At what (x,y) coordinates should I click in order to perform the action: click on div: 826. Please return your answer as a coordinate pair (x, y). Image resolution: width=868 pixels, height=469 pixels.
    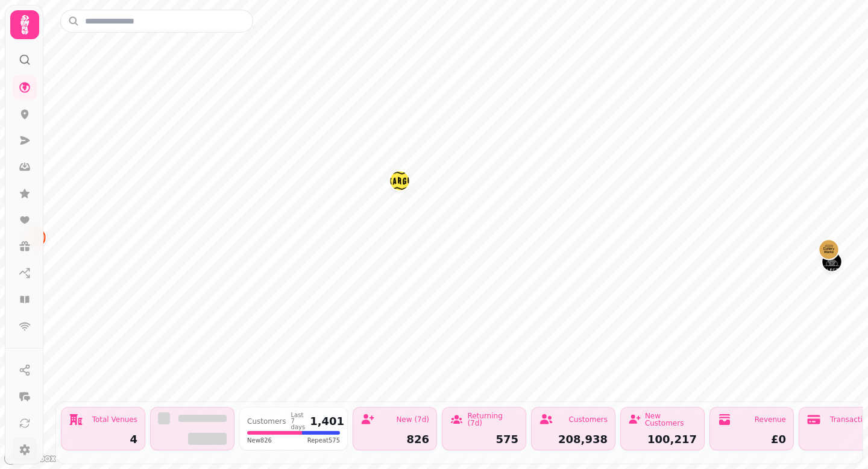
    Looking at the image, I should click on (394, 440).